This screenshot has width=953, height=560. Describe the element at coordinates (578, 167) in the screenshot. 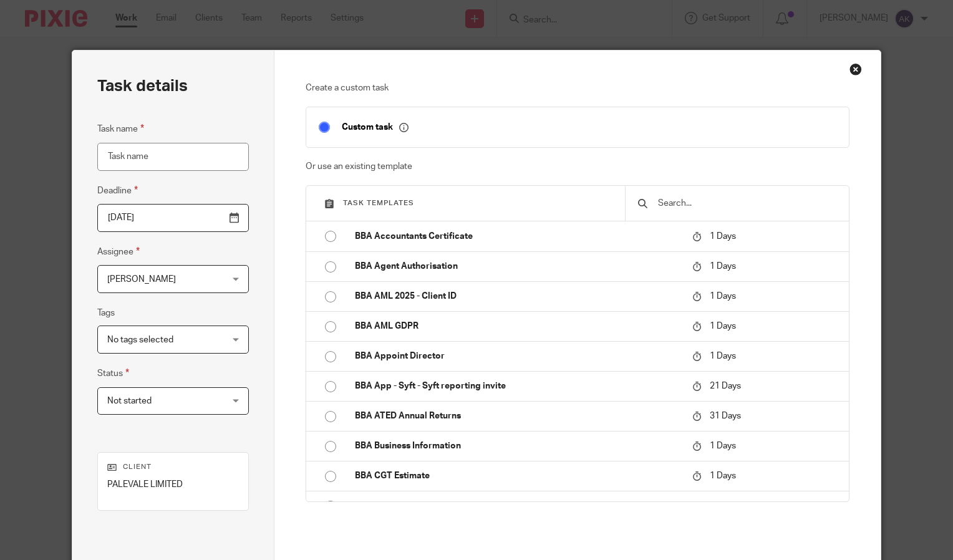

I see `p: Or use an existing template` at that location.